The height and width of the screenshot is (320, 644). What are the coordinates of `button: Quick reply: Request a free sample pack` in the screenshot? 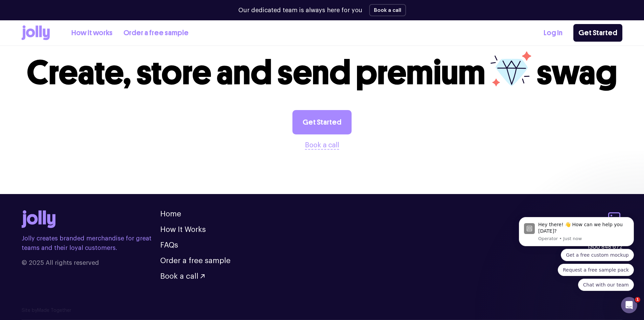 It's located at (87, 61).